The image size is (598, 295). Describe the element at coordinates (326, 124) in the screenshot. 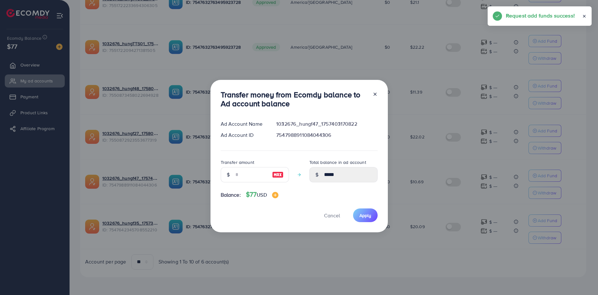

I see `div: 1032676_hungf47_1757403170822` at that location.